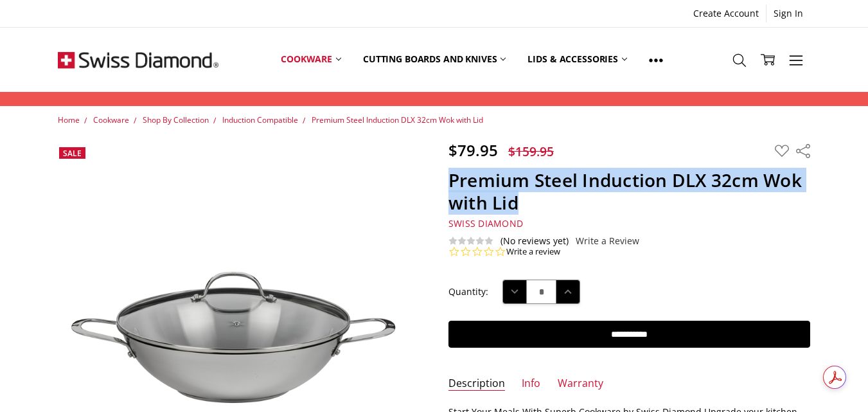 The image size is (868, 412). What do you see at coordinates (531, 384) in the screenshot?
I see `a: Info` at bounding box center [531, 384].